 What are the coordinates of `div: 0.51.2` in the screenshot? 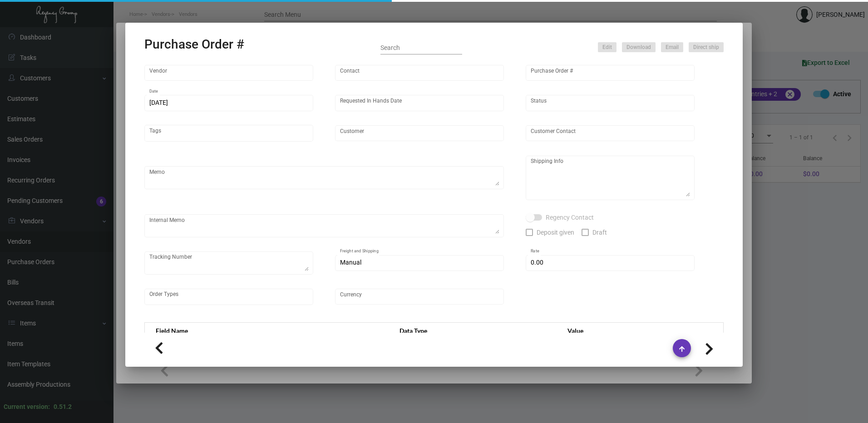 It's located at (62, 407).